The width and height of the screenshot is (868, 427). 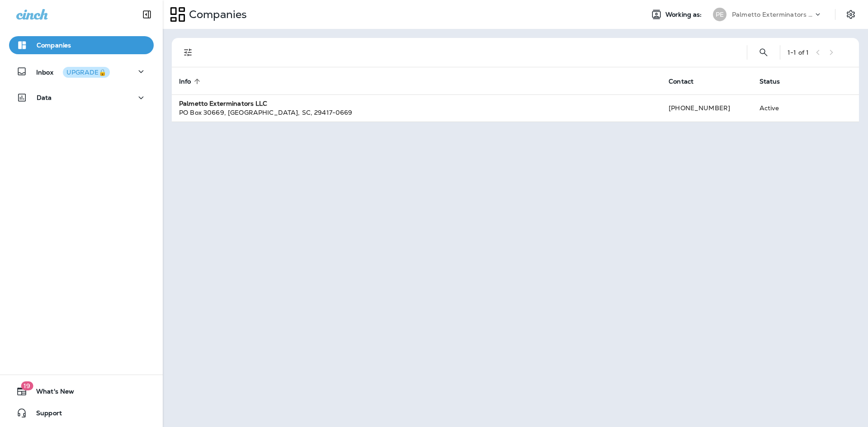 What do you see at coordinates (50, 393) in the screenshot?
I see `span: What's New` at bounding box center [50, 393].